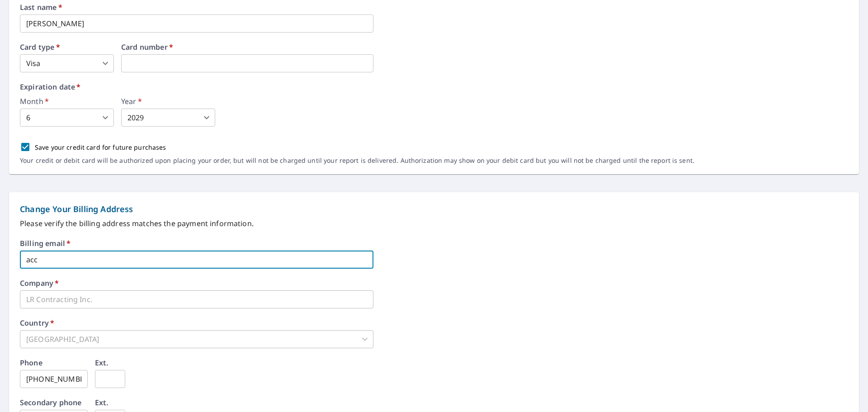 This screenshot has height=412, width=868. What do you see at coordinates (67, 63) in the screenshot?
I see `div: Visa` at bounding box center [67, 63].